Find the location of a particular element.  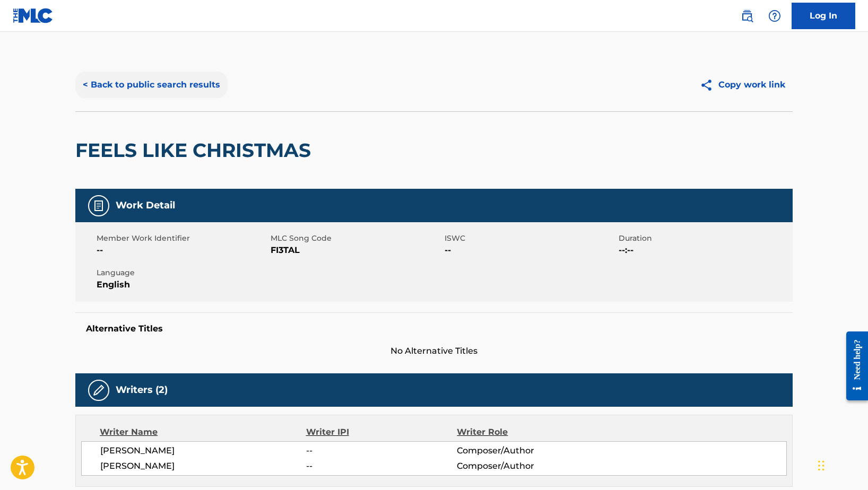

span: Member Work Identifier is located at coordinates (182, 238).